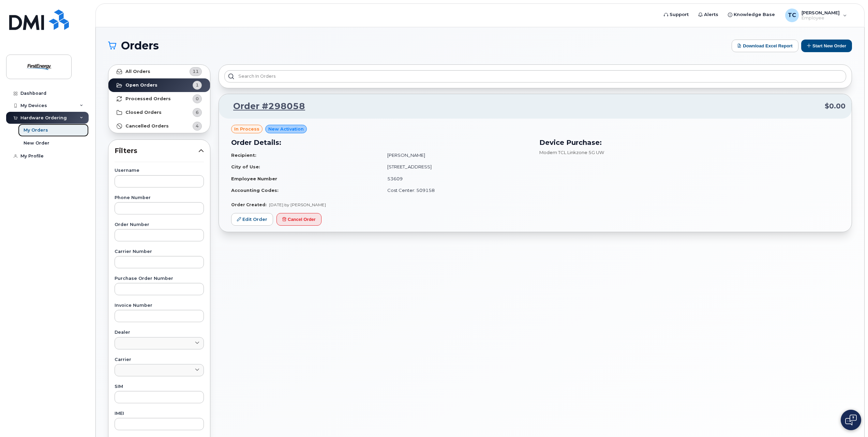 The width and height of the screenshot is (868, 437). What do you see at coordinates (835, 106) in the screenshot?
I see `span: $0.00` at bounding box center [835, 106].